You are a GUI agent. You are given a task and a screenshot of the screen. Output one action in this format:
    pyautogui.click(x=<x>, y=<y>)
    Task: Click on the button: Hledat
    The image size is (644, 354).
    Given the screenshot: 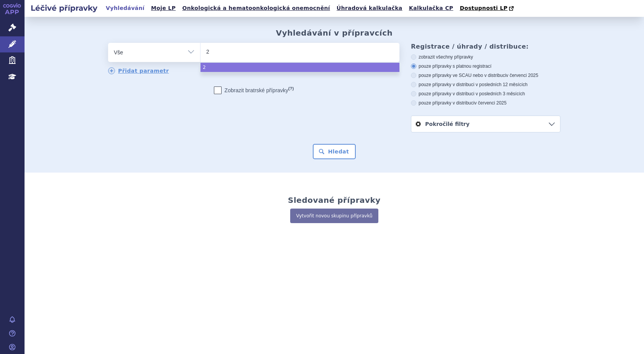 What is the action you would take?
    pyautogui.click(x=334, y=152)
    